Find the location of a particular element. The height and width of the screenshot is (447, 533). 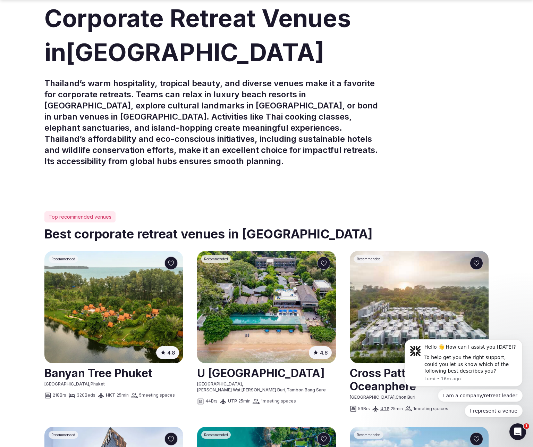

div: message notification from Lumi, 16m ago. Hello 👋 How can I assist you today? To help get you the ... is located at coordinates (69, 62).